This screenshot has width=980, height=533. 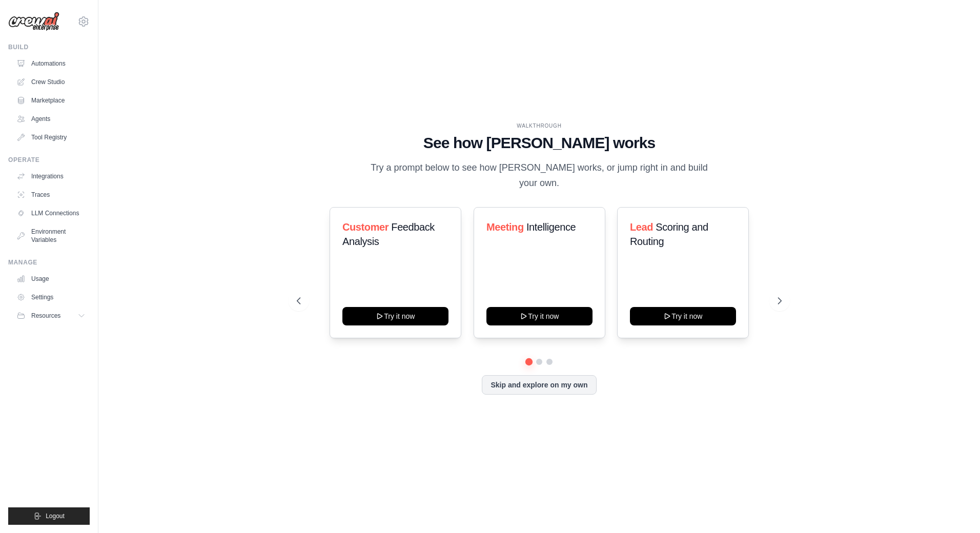 I want to click on span: Intelligence, so click(x=551, y=227).